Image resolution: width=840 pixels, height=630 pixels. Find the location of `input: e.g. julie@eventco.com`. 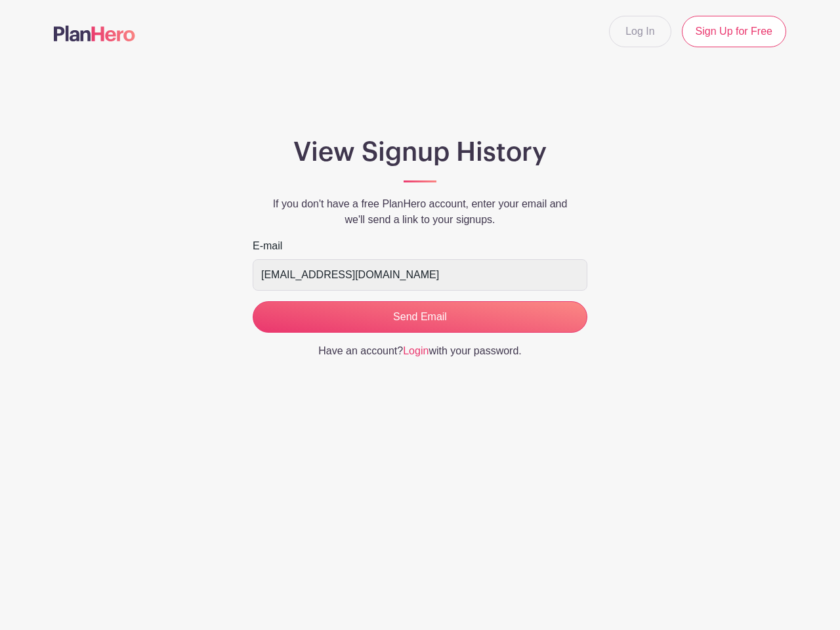

input: e.g. julie@eventco.com is located at coordinates (420, 275).